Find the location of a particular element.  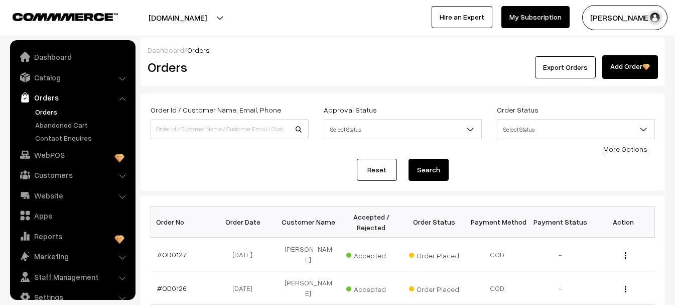

a: More Options is located at coordinates (625, 149).